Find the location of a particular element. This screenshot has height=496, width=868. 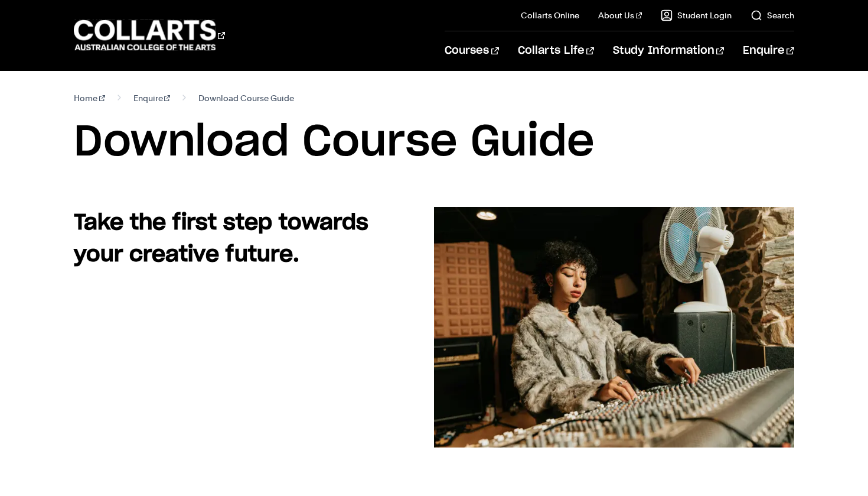

a: Courses is located at coordinates (471, 50).